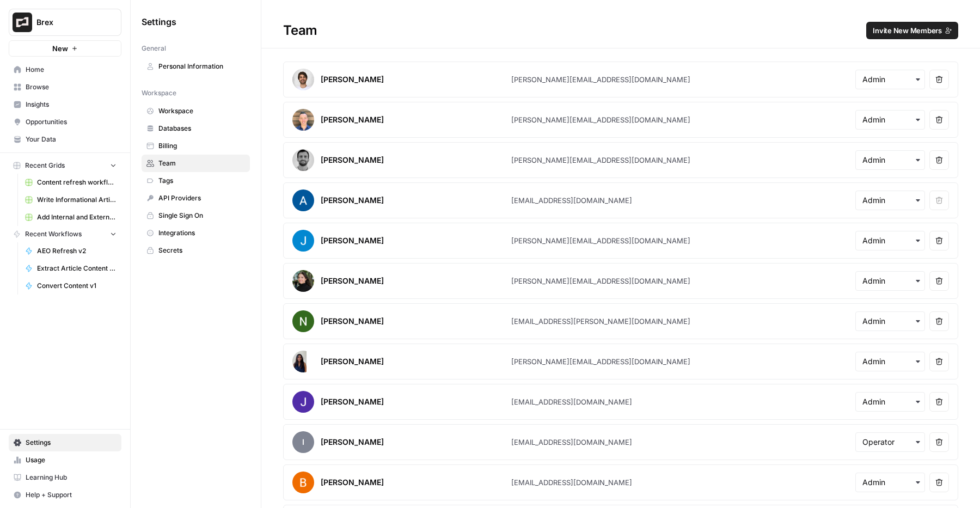 The height and width of the screenshot is (508, 980). I want to click on span: Home, so click(70, 70).